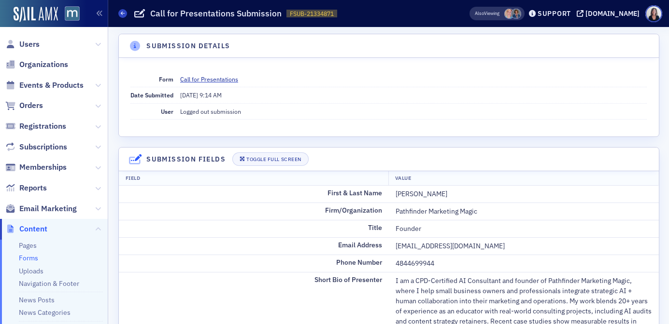 Image resolution: width=669 pixels, height=324 pixels. Describe the element at coordinates (33, 188) in the screenshot. I see `span: Reports` at that location.